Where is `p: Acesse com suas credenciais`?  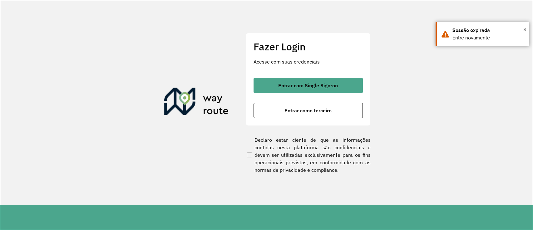
p: Acesse com suas credenciais is located at coordinates (308, 62).